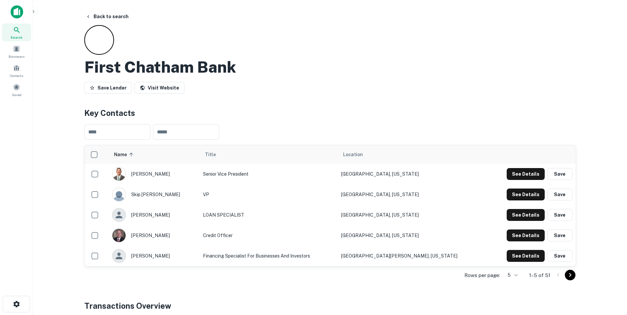 The width and height of the screenshot is (627, 315). What do you see at coordinates (154, 155) in the screenshot?
I see `th: Name` at bounding box center [154, 155].